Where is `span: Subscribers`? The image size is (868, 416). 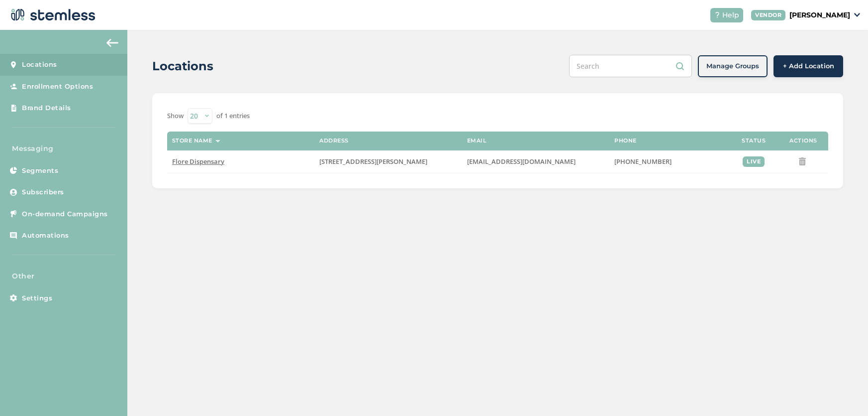
span: Subscribers is located at coordinates (43, 192).